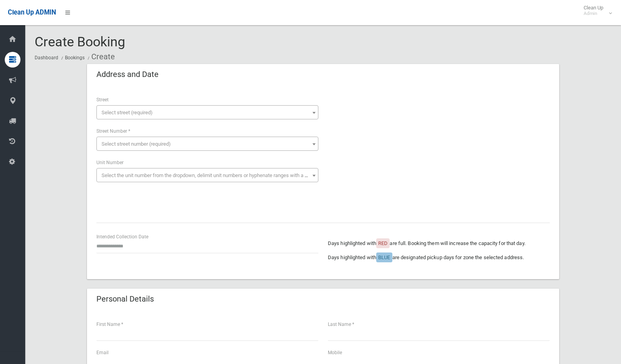 The width and height of the screenshot is (621, 364). What do you see at coordinates (127, 74) in the screenshot?
I see `header: Address and Date` at bounding box center [127, 74].